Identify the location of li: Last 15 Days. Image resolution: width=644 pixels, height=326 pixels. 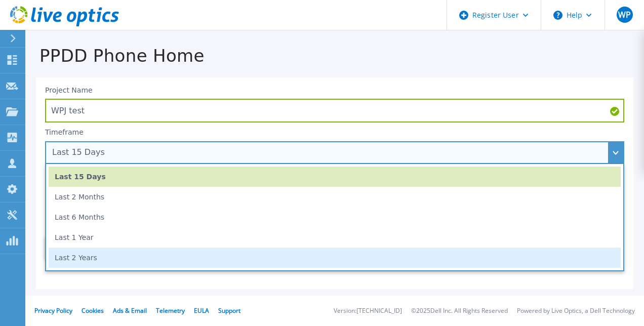
(335, 177).